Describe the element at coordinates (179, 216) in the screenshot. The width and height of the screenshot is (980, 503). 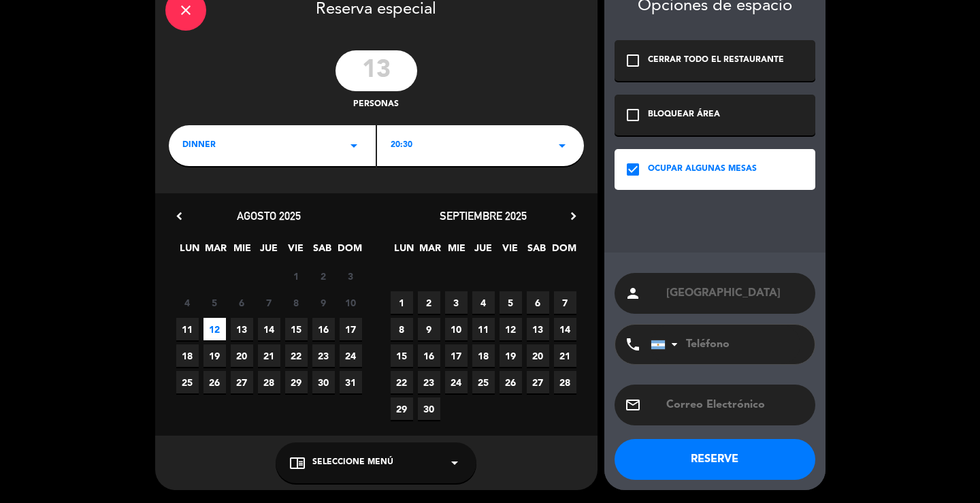
I see `i: chevron_left` at that location.